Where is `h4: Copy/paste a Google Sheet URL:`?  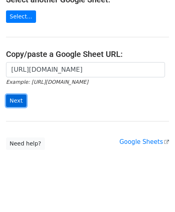 h4: Copy/paste a Google Sheet URL: is located at coordinates (87, 54).